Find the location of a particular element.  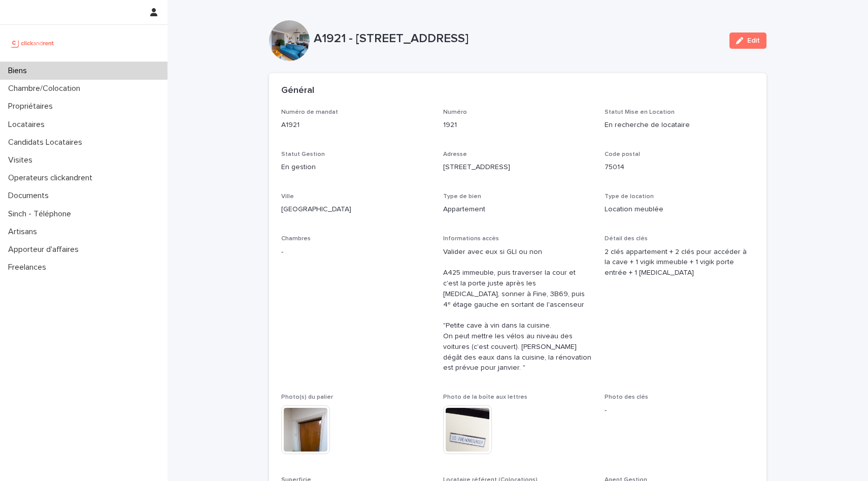

p: Candidats Locataires is located at coordinates (47, 142).